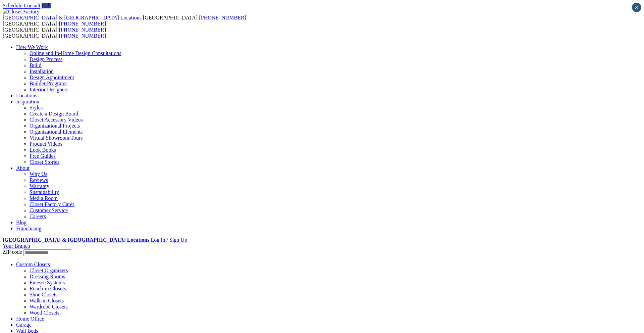 The image size is (644, 333). Describe the element at coordinates (47, 300) in the screenshot. I see `a: Walk-in Closets` at that location.